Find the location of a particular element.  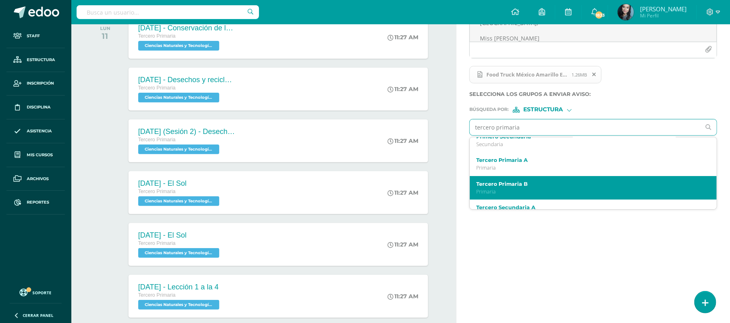

span: Búsqueda por : is located at coordinates (489, 109).